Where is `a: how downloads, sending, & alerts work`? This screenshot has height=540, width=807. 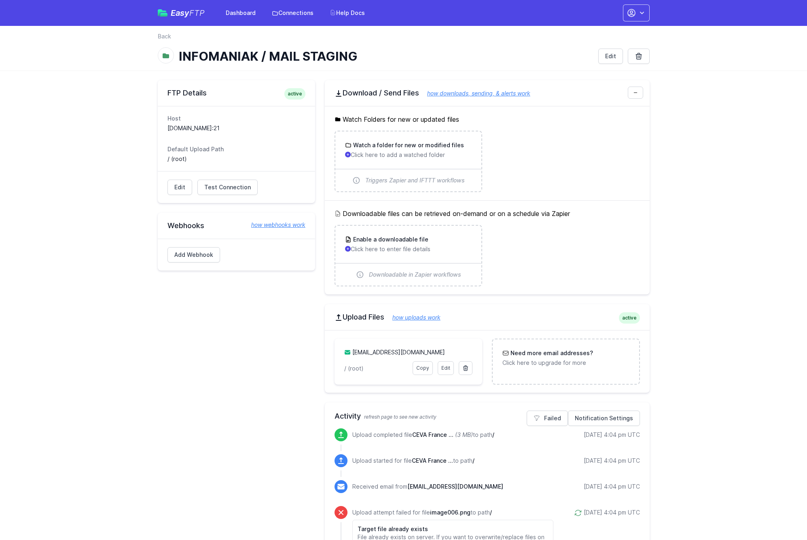 a: how downloads, sending, & alerts work is located at coordinates (475, 93).